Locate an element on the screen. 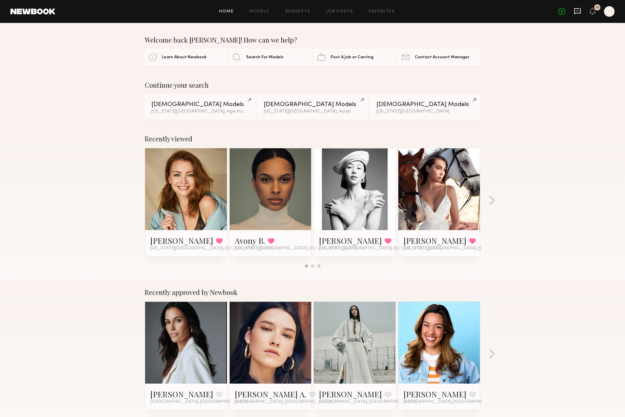 The height and width of the screenshot is (417, 625). span: Learn About Newbook is located at coordinates (184, 57).